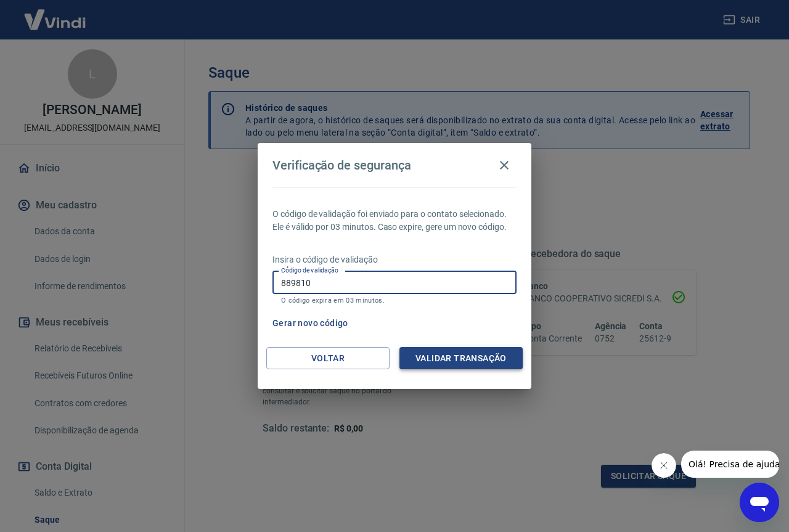 This screenshot has height=532, width=789. What do you see at coordinates (394, 300) in the screenshot?
I see `p: O código expira em 03 minutos.` at bounding box center [394, 300].